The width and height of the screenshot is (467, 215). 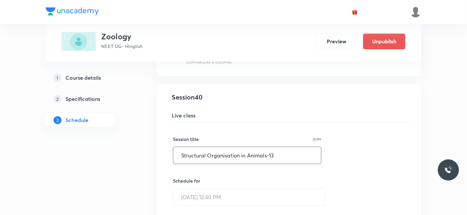 I want to click on img: E5C99787-7663-486B-BF64-79E22F8D12CA_plus.png, so click(x=79, y=41).